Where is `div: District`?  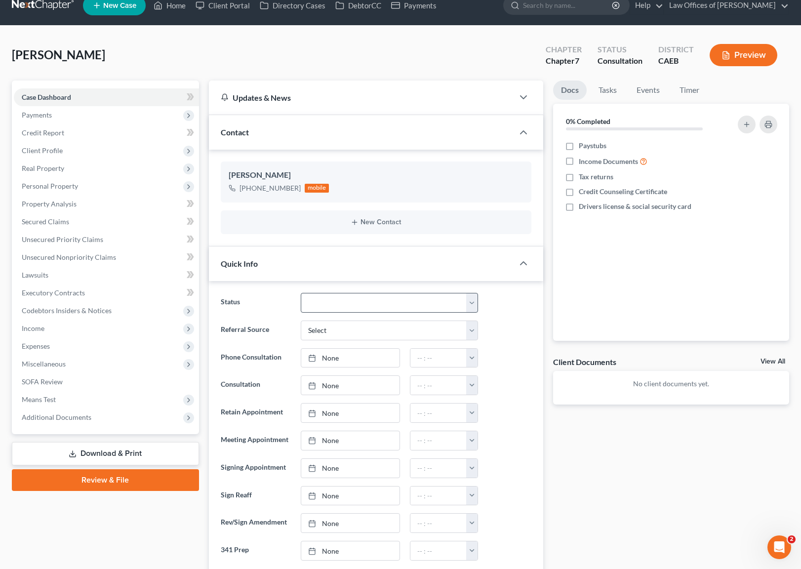
div: District is located at coordinates (676, 49).